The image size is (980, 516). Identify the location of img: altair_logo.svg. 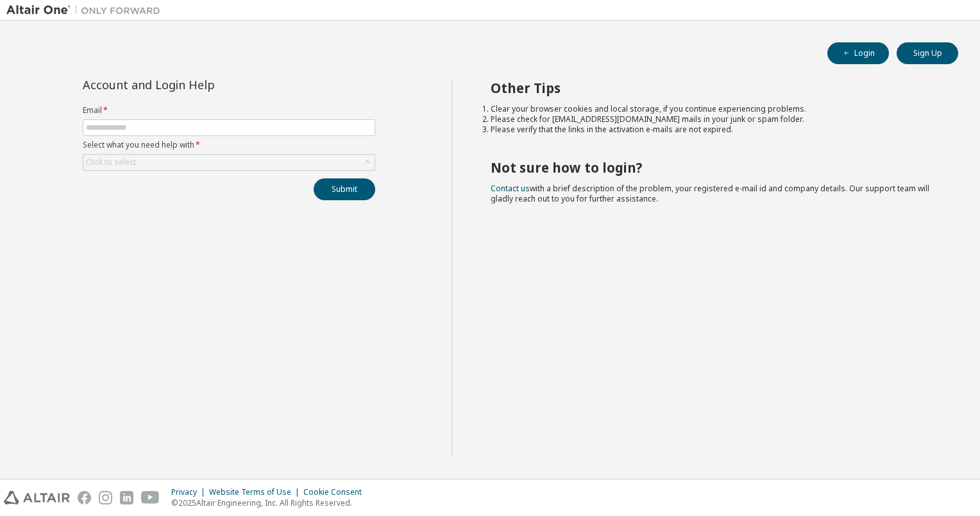
(37, 497).